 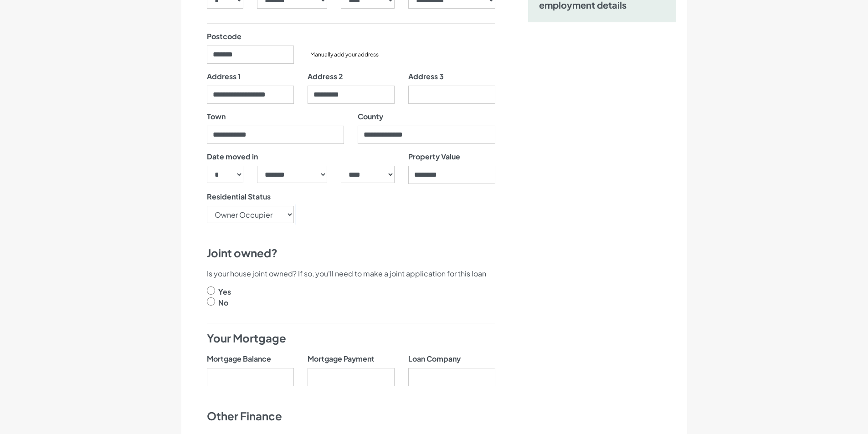 What do you see at coordinates (350, 253) in the screenshot?
I see `h4: Joint owned?` at bounding box center [350, 253].